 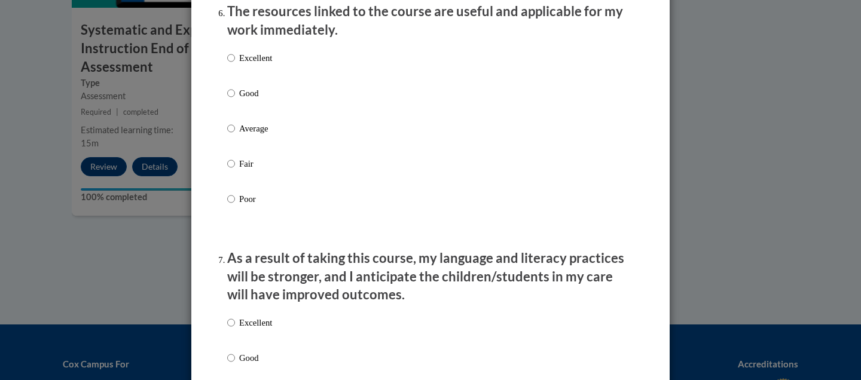 What do you see at coordinates (231, 129) in the screenshot?
I see `input: Average` at bounding box center [231, 129].